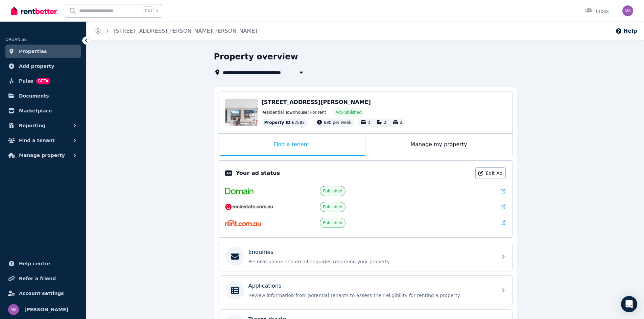 The height and width of the screenshot is (319, 644). Describe the element at coordinates (369, 123) in the screenshot. I see `span: 3` at that location.